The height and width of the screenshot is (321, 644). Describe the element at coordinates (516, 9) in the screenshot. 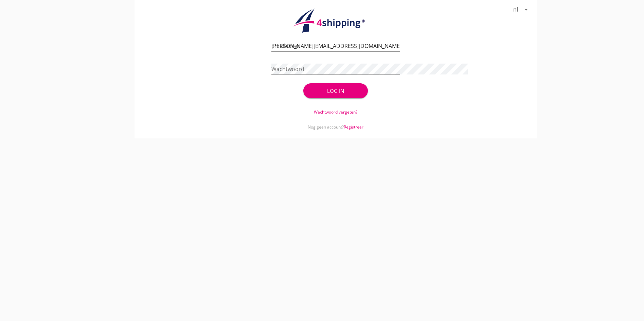

I see `div: nl` at that location.